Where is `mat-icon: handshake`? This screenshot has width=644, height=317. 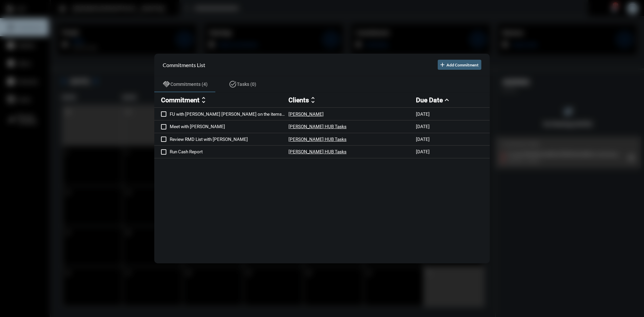
mat-icon: handshake is located at coordinates (166, 84).